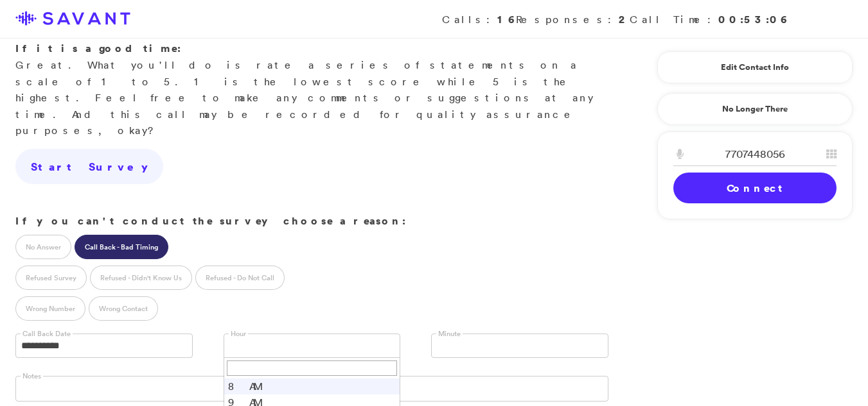  What do you see at coordinates (123, 309) in the screenshot?
I see `label: Wrong Contact` at bounding box center [123, 309].